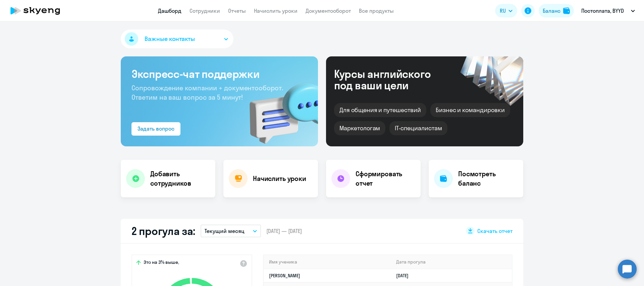  Describe the element at coordinates (360, 128) in the screenshot. I see `div: Маркетологам` at that location.